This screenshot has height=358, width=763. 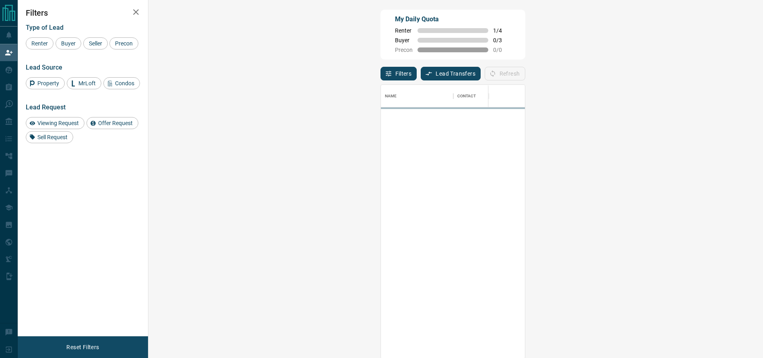 I want to click on span: Lead Request, so click(x=45, y=107).